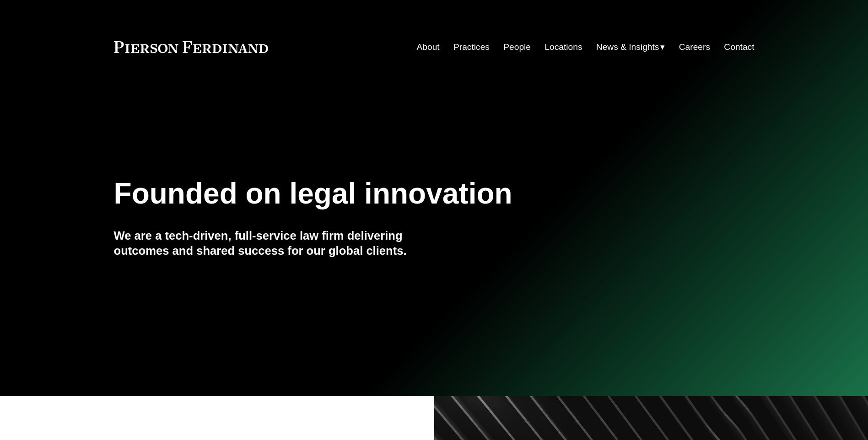 Image resolution: width=868 pixels, height=440 pixels. I want to click on a: People, so click(517, 47).